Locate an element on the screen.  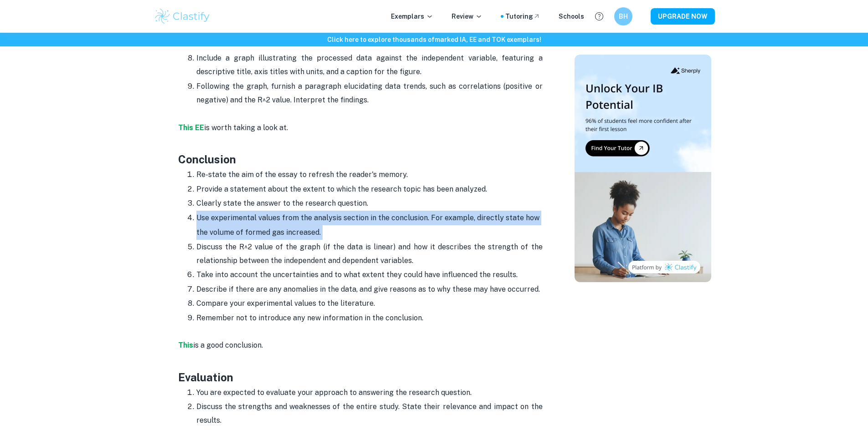
p: Discuss the strengths and weaknesses of the entire study. State their relevance and impact on the... is located at coordinates (369, 414).